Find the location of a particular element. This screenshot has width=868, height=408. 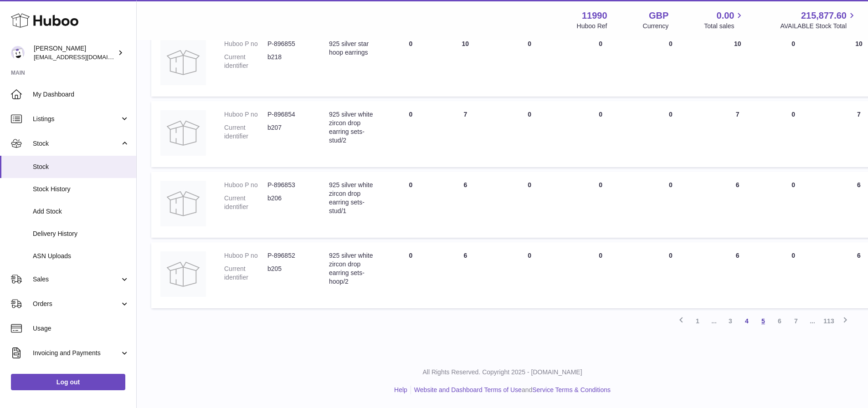

span: Usage is located at coordinates (81, 328).